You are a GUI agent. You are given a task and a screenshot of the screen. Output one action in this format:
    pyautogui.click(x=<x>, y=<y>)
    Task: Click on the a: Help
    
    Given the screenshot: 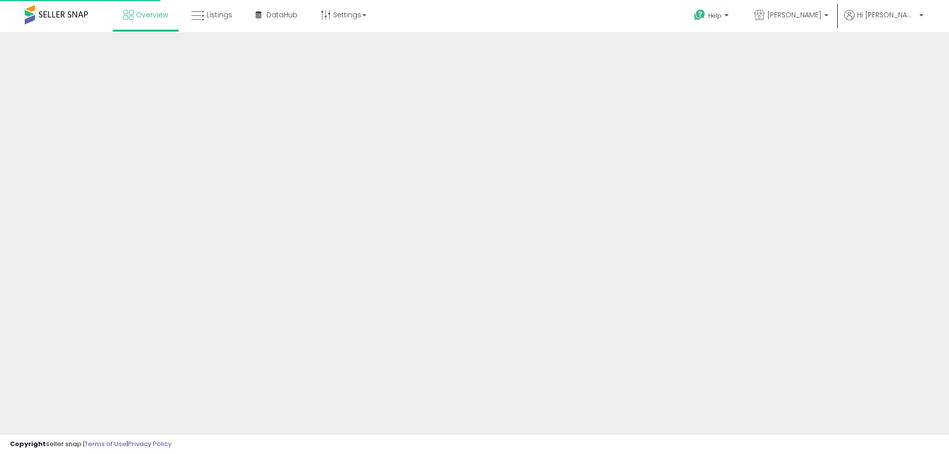 What is the action you would take?
    pyautogui.click(x=712, y=17)
    